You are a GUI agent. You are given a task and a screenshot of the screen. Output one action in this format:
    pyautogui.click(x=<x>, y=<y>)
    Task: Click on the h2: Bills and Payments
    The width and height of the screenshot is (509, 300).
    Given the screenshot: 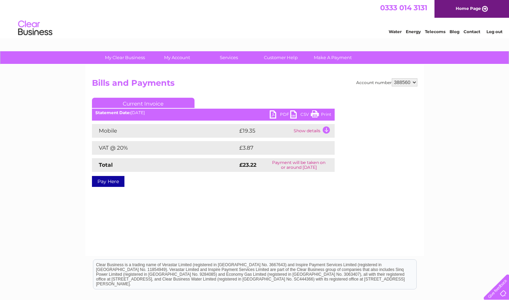 What is the action you would take?
    pyautogui.click(x=255, y=85)
    